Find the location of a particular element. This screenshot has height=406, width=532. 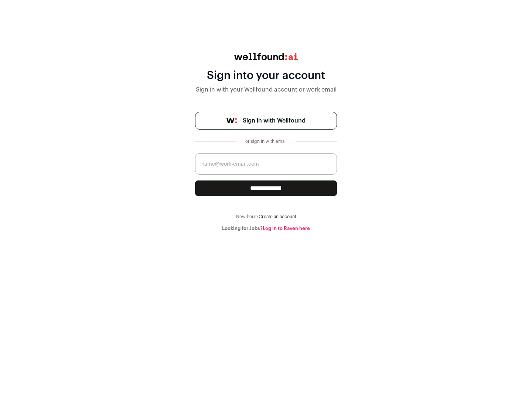

a: Log in to Raven here is located at coordinates (286, 228).